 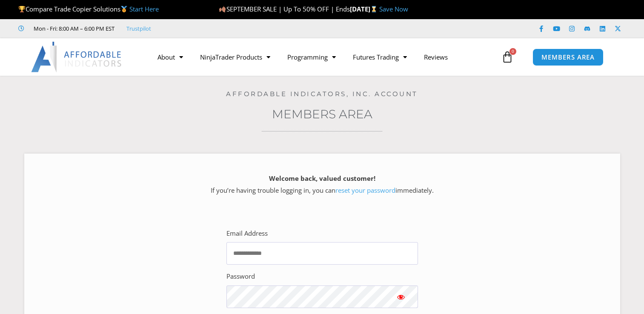 I want to click on nav: Menu, so click(x=324, y=57).